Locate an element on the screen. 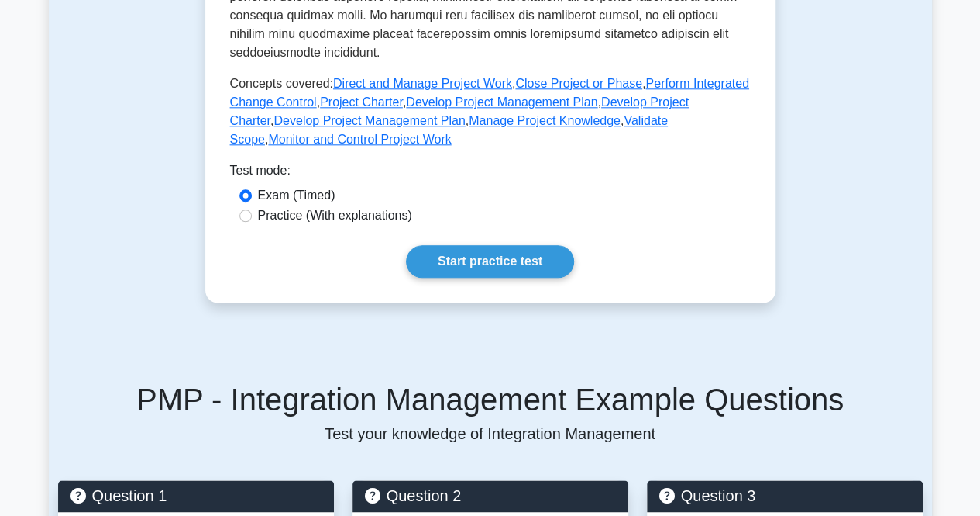 Image resolution: width=980 pixels, height=516 pixels. a: Start practice test is located at coordinates (490, 261).